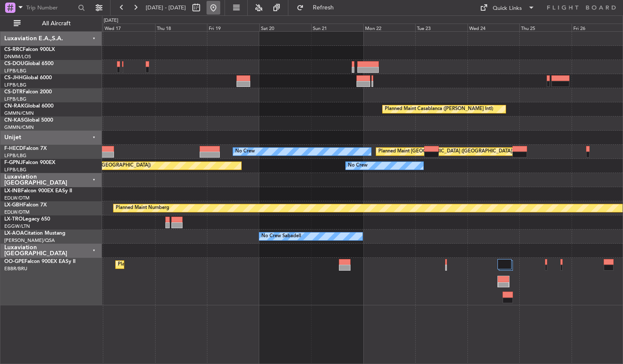 This screenshot has width=623, height=364. I want to click on button: All Aircraft, so click(51, 24).